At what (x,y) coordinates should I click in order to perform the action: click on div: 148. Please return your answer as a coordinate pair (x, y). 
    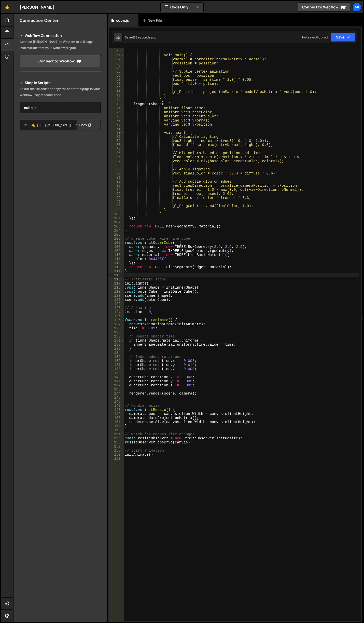
    Looking at the image, I should click on (117, 410).